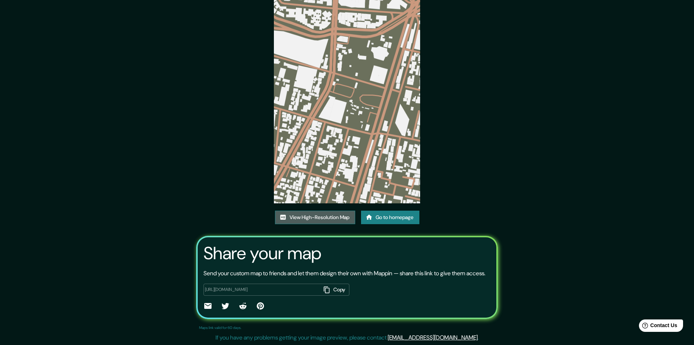  What do you see at coordinates (344, 273) in the screenshot?
I see `p: Send your custom map to friends and let them design their own with Mappin — share this link to gi...` at bounding box center [344, 273].